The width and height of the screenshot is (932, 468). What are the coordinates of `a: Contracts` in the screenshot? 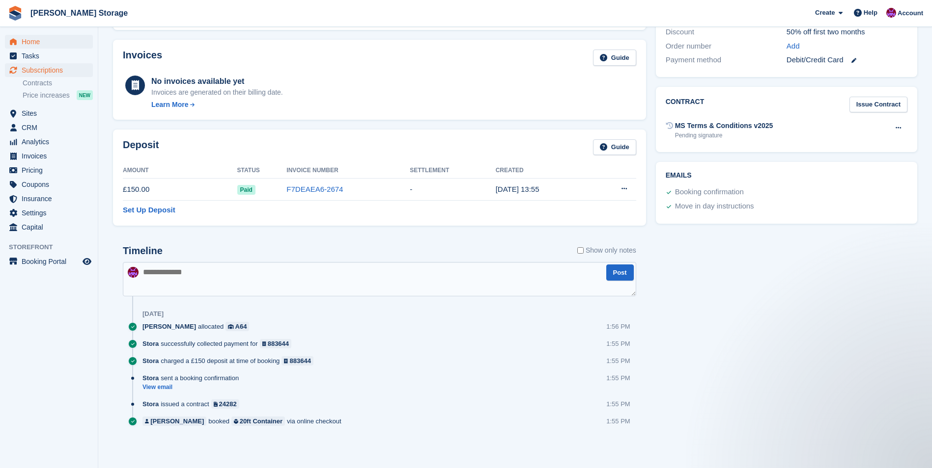 It's located at (57, 83).